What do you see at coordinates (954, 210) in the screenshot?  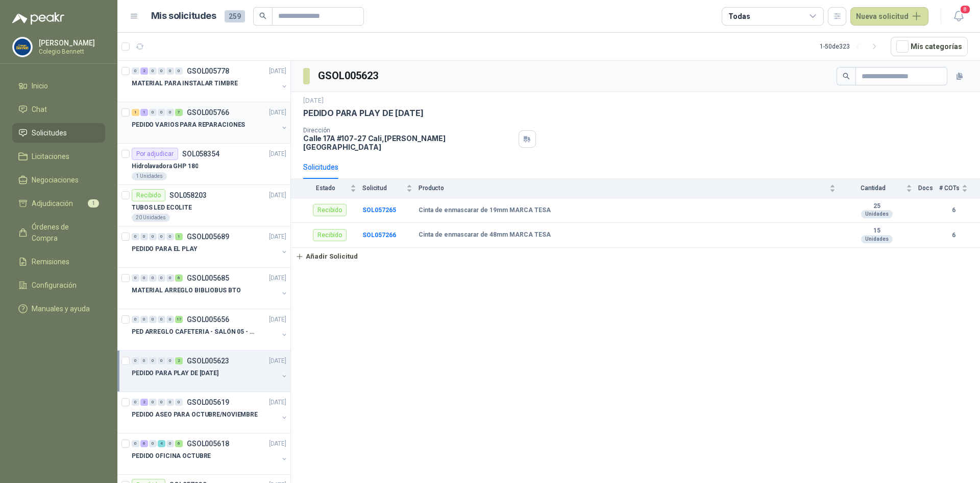 I see `b: 6` at bounding box center [954, 210].